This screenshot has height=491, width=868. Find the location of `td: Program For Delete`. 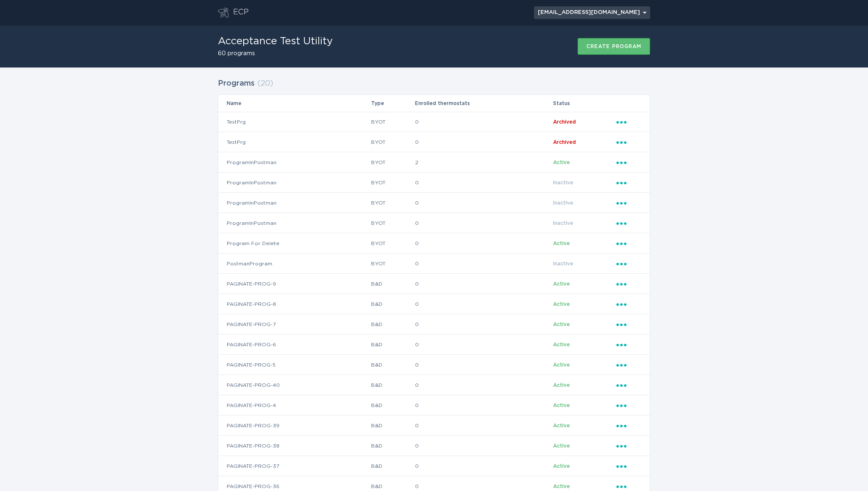

td: Program For Delete is located at coordinates (294, 244).